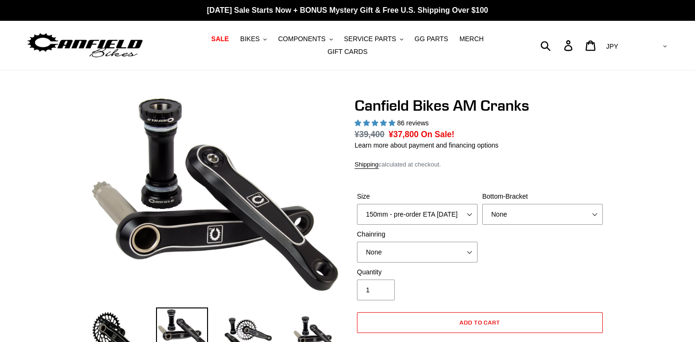 The image size is (695, 342). What do you see at coordinates (417, 196) in the screenshot?
I see `label: Size` at bounding box center [417, 196].